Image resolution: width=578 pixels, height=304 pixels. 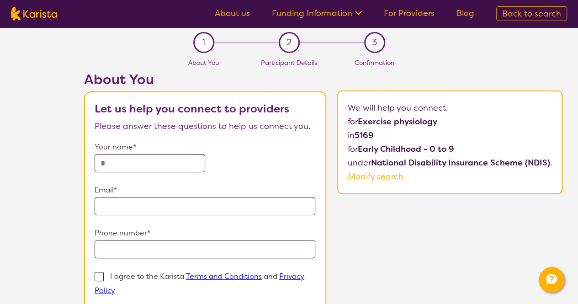 I want to click on b: National Disability Insurance Scheme (NDIS), so click(x=460, y=163).